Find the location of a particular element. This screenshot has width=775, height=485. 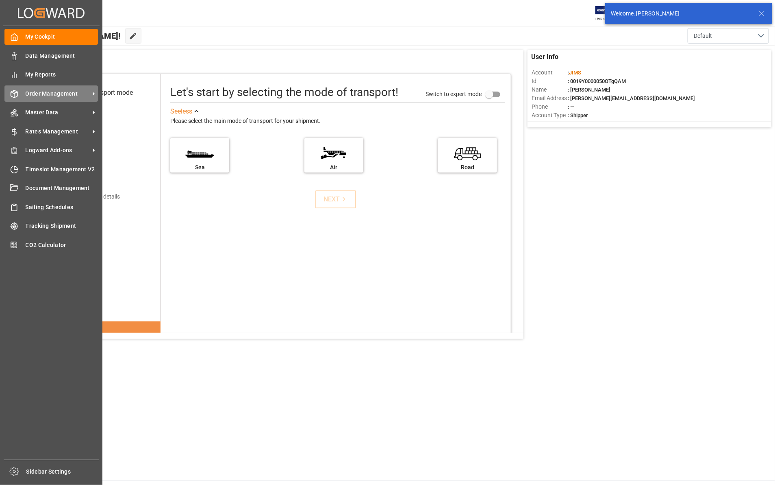

span: : 0019Y0000050OTgQAM is located at coordinates (597, 81).